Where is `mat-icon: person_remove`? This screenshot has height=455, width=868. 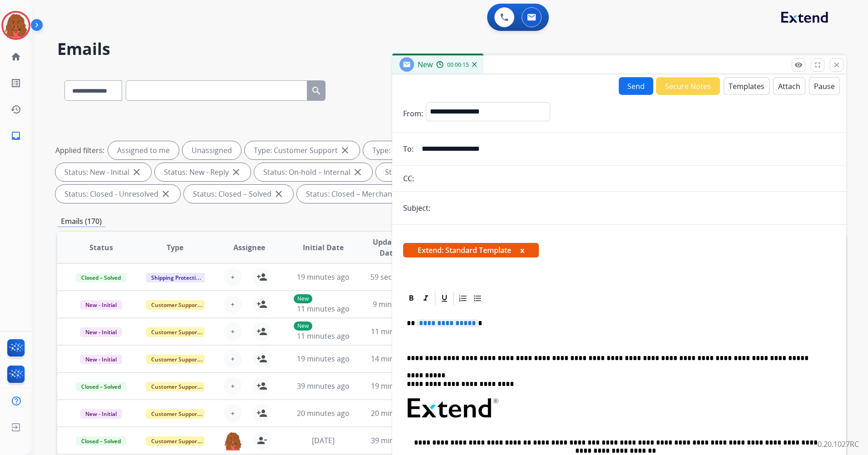
mat-icon: person_remove is located at coordinates (262, 441).